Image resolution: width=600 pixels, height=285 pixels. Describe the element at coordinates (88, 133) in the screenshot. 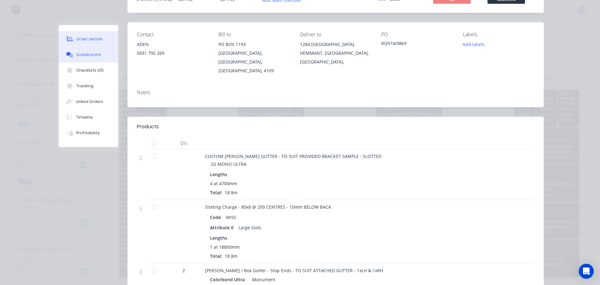

I see `div: Profitability` at that location.